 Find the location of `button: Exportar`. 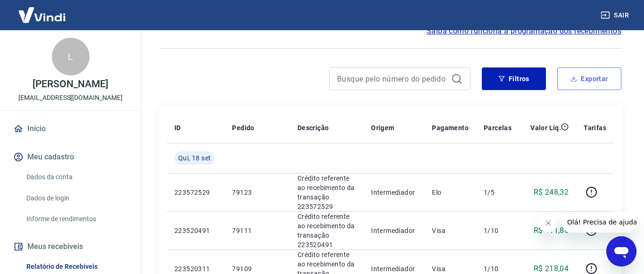

button: Exportar is located at coordinates (589, 79).